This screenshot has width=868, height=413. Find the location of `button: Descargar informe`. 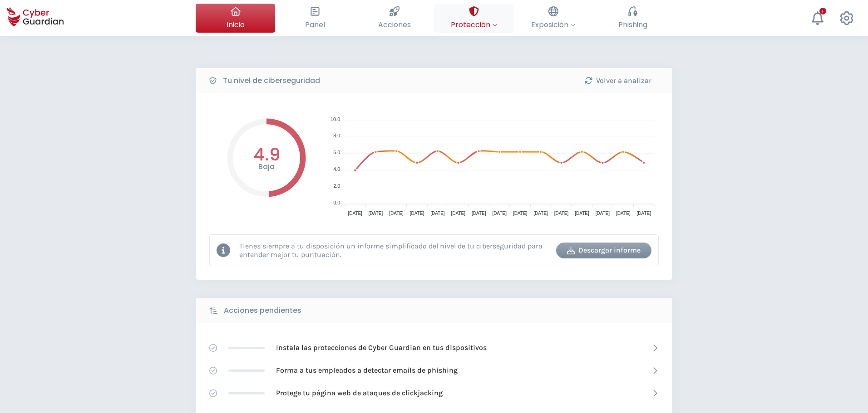

button: Descargar informe is located at coordinates (604, 250).